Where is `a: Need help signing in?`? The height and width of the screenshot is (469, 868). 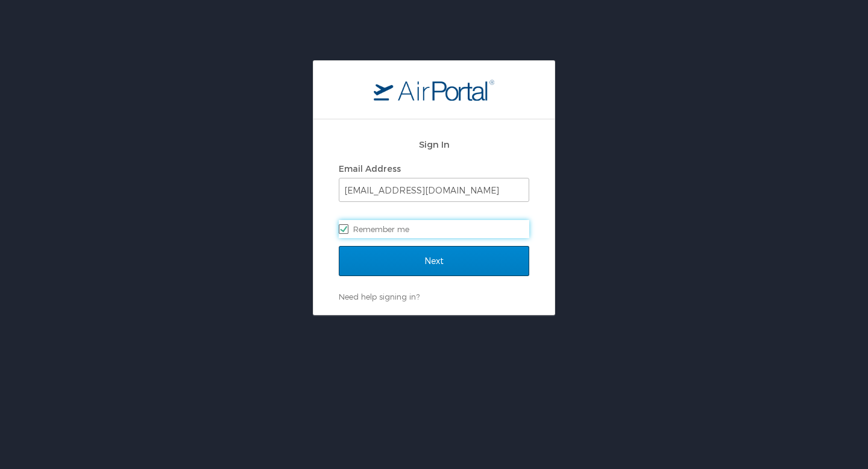 a: Need help signing in? is located at coordinates (379, 297).